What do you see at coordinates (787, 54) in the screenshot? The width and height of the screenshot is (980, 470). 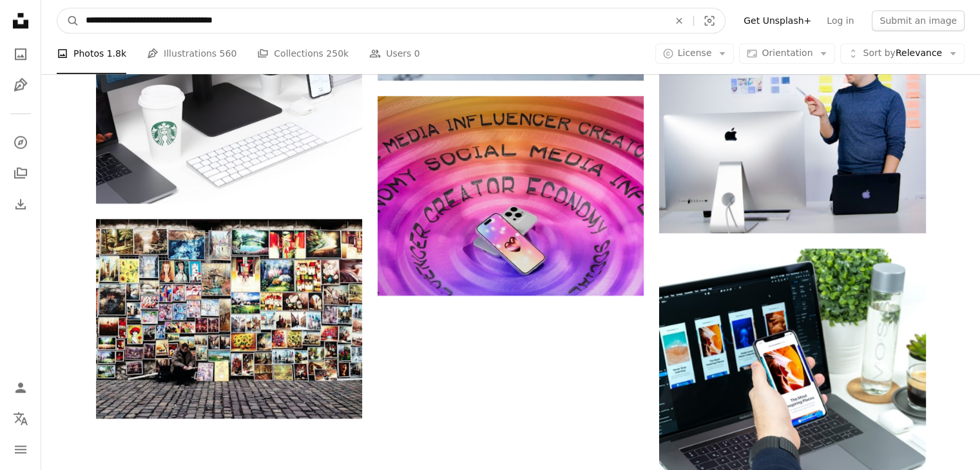 I see `button: Orientation` at bounding box center [787, 54].